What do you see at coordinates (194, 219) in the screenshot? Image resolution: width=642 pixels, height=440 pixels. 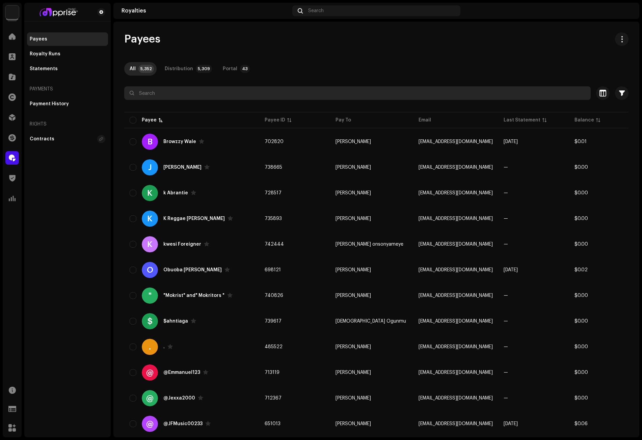 I see `div: K Reggae murphy` at bounding box center [194, 219].